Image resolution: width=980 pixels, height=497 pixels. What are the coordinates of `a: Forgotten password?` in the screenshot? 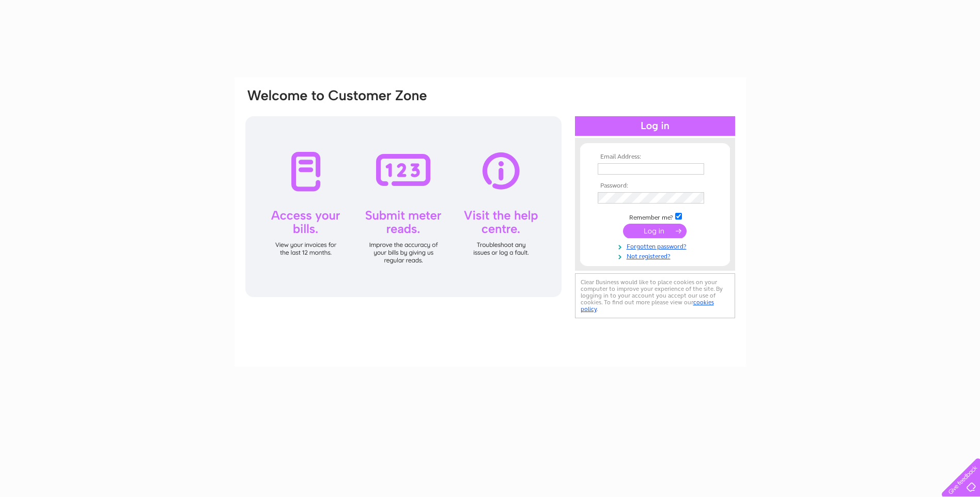 It's located at (656, 245).